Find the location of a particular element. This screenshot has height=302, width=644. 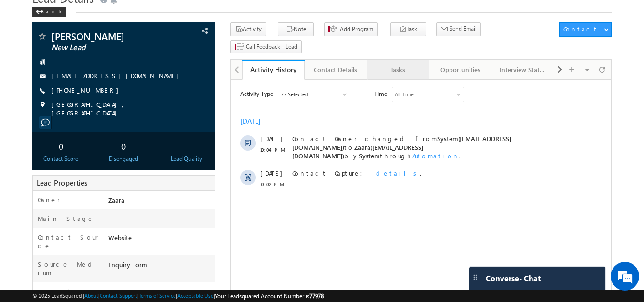

label: Contact Source is located at coordinates (68, 242).